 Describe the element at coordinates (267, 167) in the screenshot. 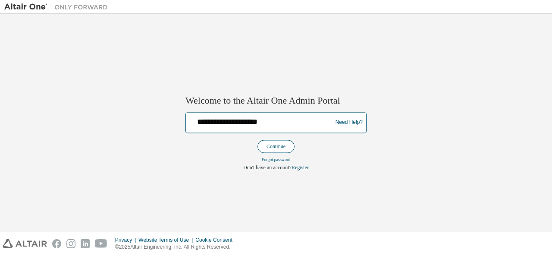

I see `span: Don't have an account?` at that location.